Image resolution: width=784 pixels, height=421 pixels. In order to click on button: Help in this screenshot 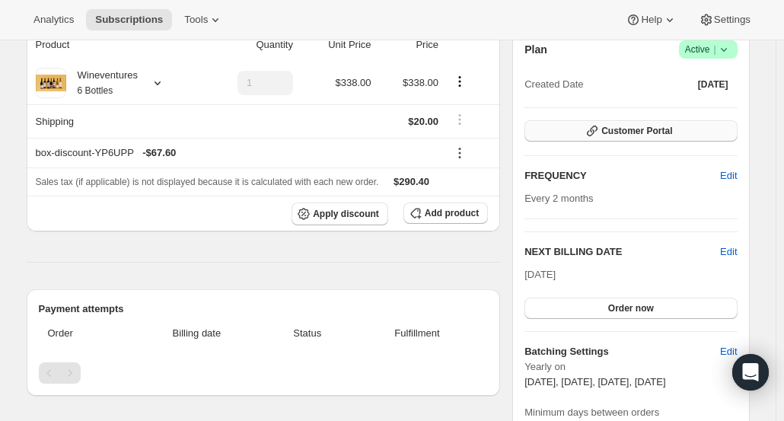, I will do `click(651, 20)`.